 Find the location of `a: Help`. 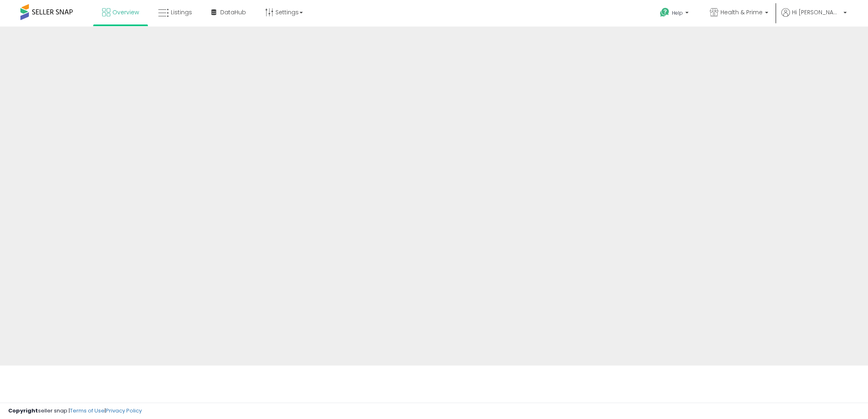

a: Help is located at coordinates (675, 14).